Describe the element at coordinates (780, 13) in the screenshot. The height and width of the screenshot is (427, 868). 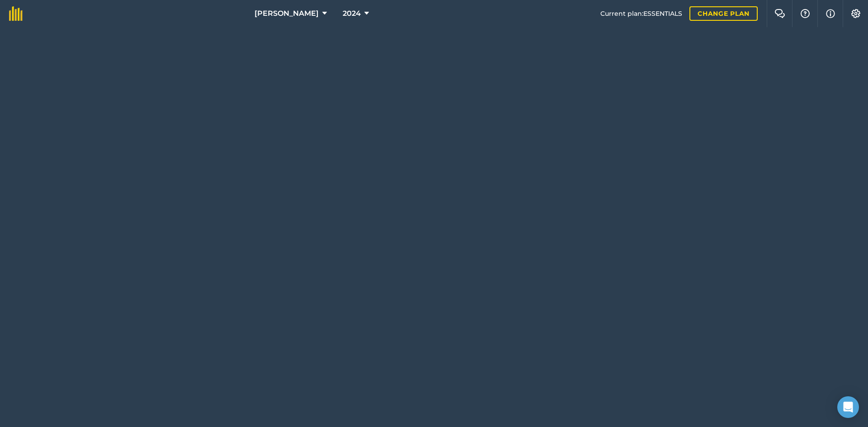
I see `img: Two speech bubbles overlapping with the left bubble in the forefront` at that location.